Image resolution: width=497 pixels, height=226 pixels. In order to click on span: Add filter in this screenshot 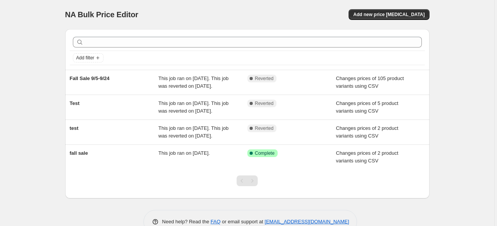, I will do `click(85, 58)`.